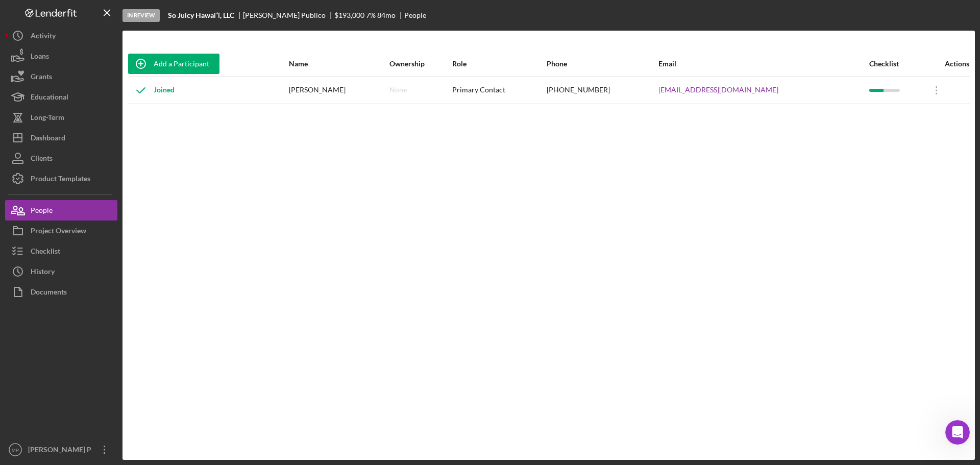 Image resolution: width=980 pixels, height=465 pixels. Describe the element at coordinates (61, 292) in the screenshot. I see `button: Documents` at that location.